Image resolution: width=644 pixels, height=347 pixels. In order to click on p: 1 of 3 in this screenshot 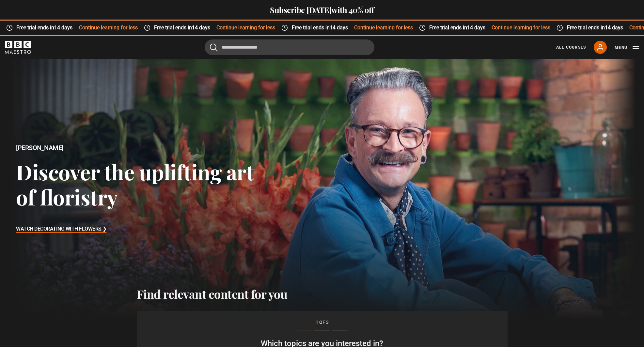, I will do `click(322, 323)`.